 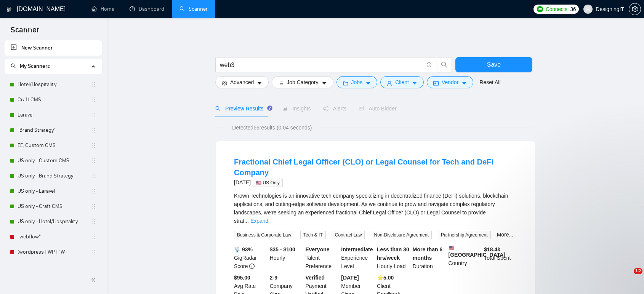 I want to click on span: area-chart, so click(x=285, y=109).